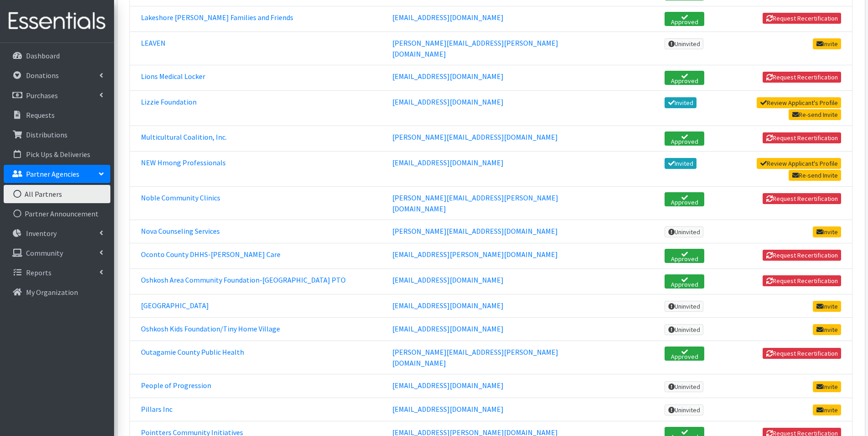 The width and height of the screenshot is (868, 436). What do you see at coordinates (58, 154) in the screenshot?
I see `p: Pick Ups & Deliveries` at bounding box center [58, 154].